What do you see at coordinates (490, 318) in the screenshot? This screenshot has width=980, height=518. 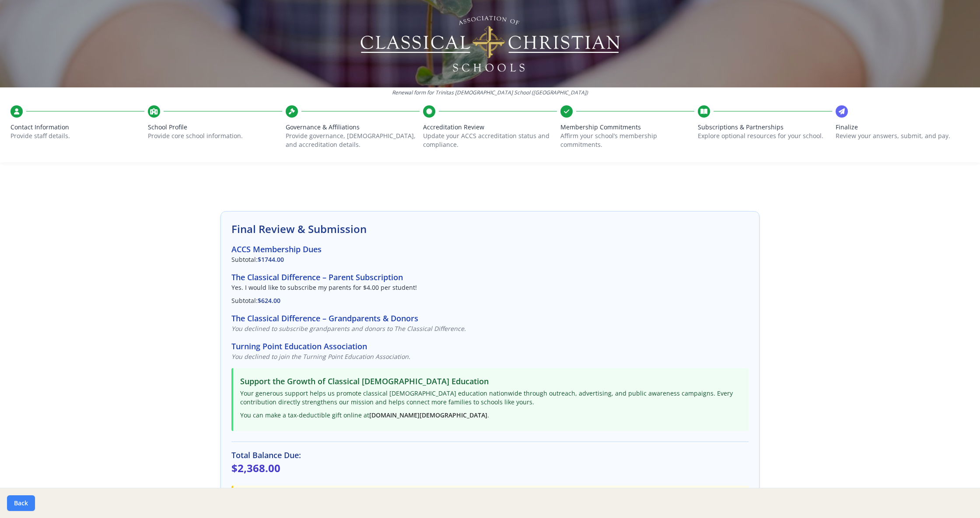 I see `h3: The Classical Difference – Grandparents & Donors` at bounding box center [490, 318].